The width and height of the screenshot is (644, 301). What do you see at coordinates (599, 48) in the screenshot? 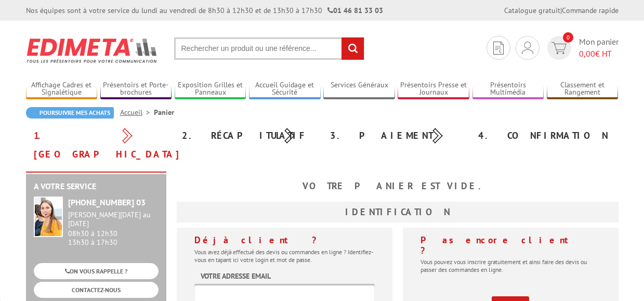
I see `span: Mon panier` at bounding box center [599, 48].